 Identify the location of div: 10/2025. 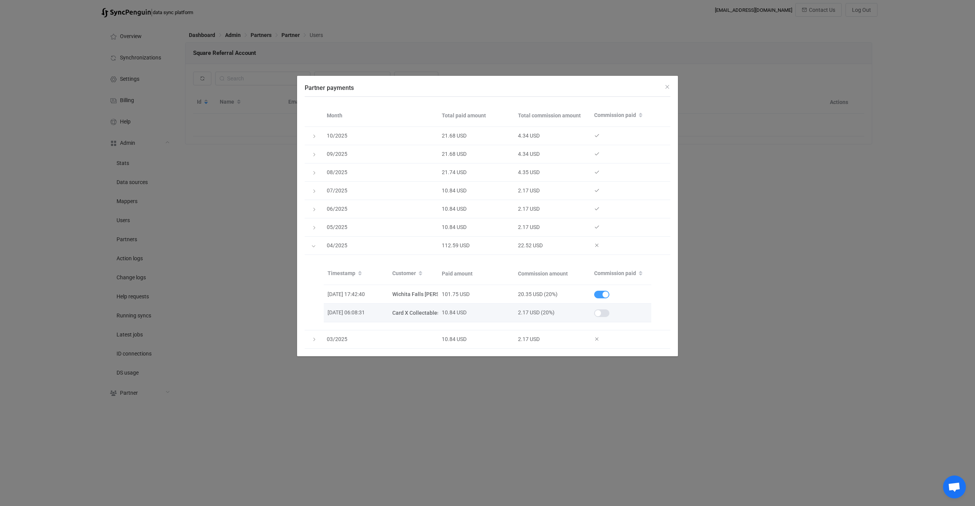
(380, 136).